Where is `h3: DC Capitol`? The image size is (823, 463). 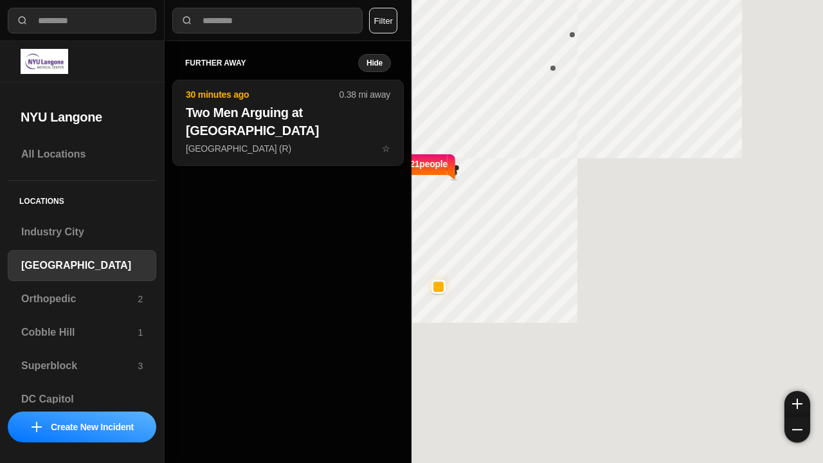 h3: DC Capitol is located at coordinates (82, 399).